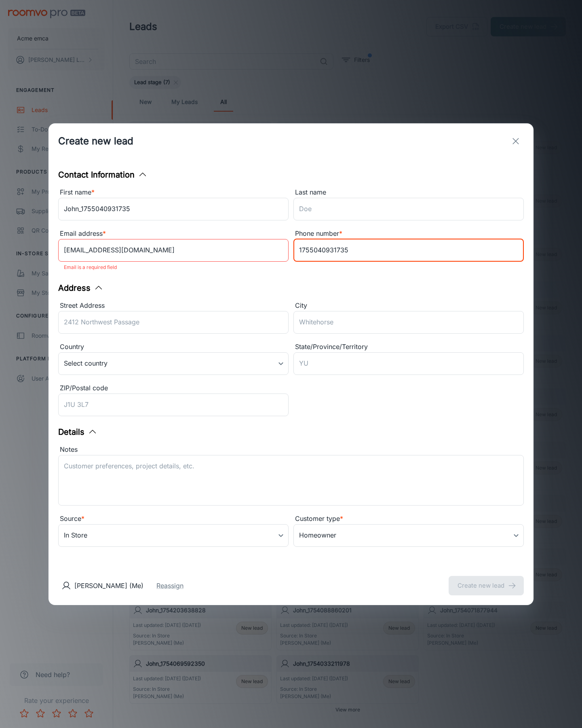 This screenshot has width=582, height=728. Describe the element at coordinates (409, 306) in the screenshot. I see `div: City` at that location.